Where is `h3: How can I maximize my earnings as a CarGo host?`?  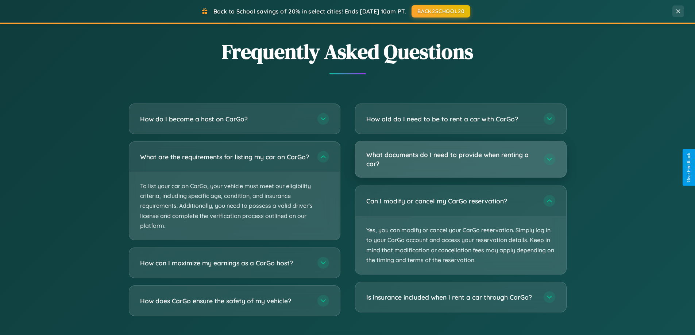 h3: How can I maximize my earnings as a CarGo host? is located at coordinates (225, 263).